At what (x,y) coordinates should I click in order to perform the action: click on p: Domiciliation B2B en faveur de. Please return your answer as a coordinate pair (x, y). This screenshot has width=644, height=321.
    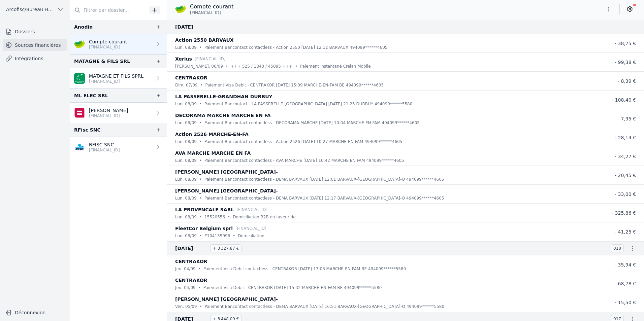
    Looking at the image, I should click on (264, 217).